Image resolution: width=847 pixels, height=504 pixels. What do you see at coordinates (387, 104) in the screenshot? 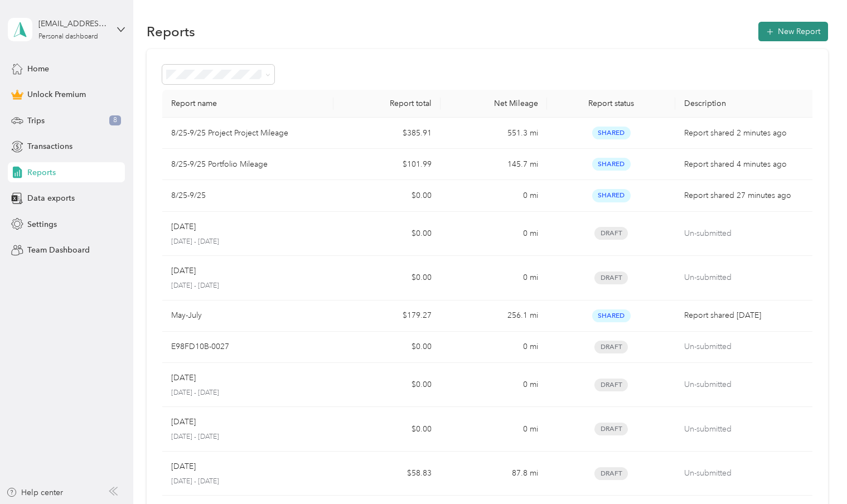
I see `th: Report total` at bounding box center [387, 104].